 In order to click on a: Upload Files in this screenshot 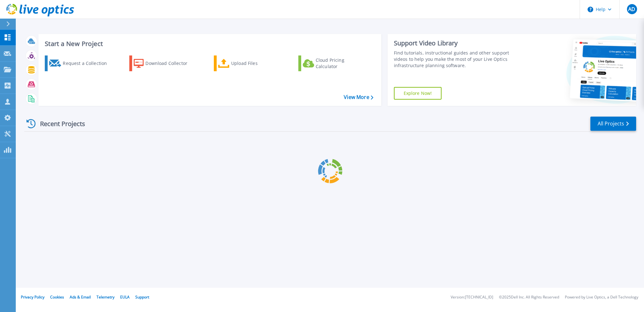, I will do `click(249, 64)`.